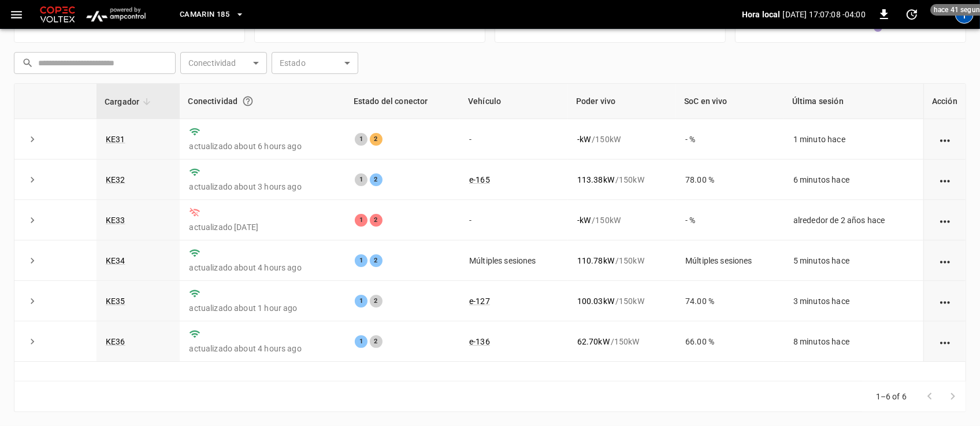 The width and height of the screenshot is (980, 426). I want to click on td: 5 minutos hace, so click(854, 260).